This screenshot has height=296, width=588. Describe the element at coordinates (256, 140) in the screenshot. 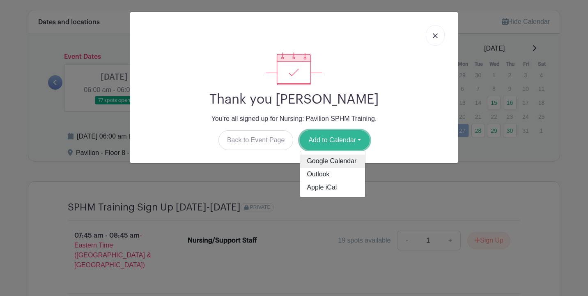

I see `a: Back to Event Page` at that location.